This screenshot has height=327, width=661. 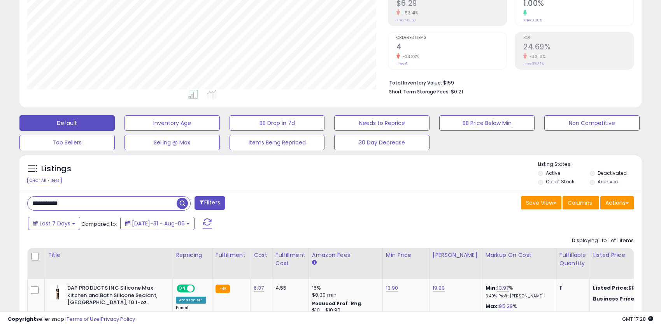 What do you see at coordinates (259, 288) in the screenshot?
I see `a: 6.37` at bounding box center [259, 288].